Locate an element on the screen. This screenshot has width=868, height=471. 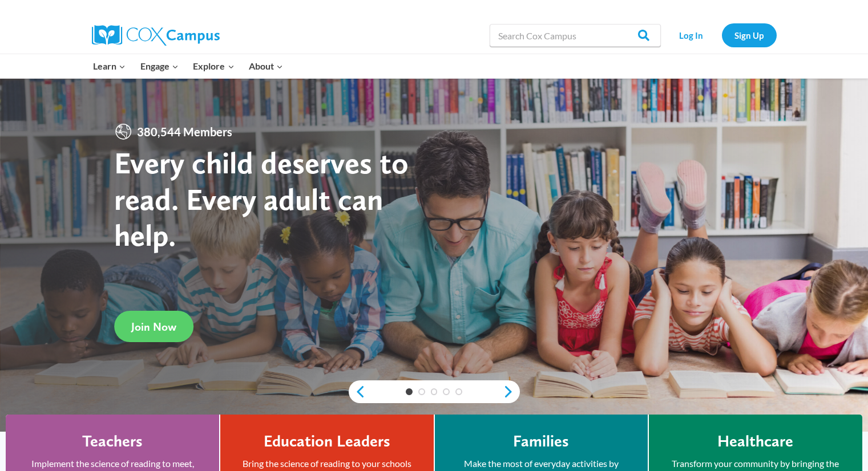
div: content slider buttons is located at coordinates (434, 392).